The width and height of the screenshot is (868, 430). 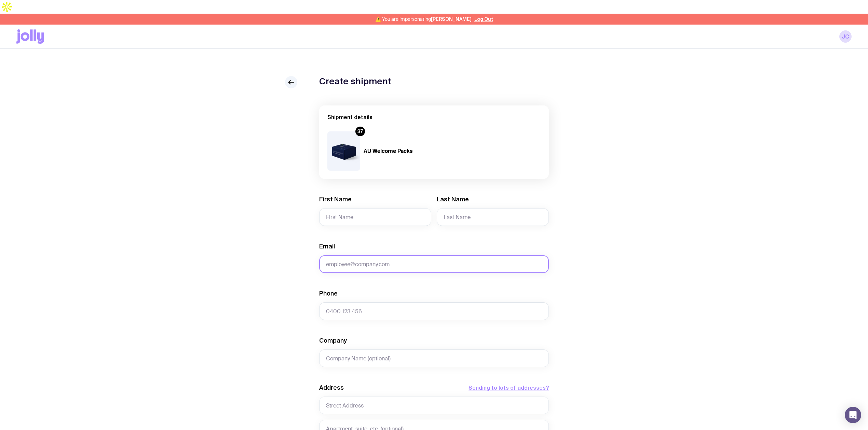 What do you see at coordinates (397, 151) in the screenshot?
I see `h4: AU Welcome Packs` at bounding box center [397, 151].